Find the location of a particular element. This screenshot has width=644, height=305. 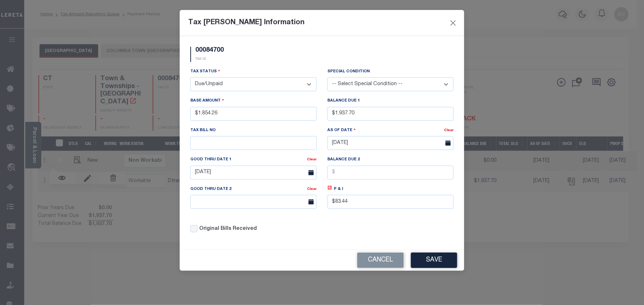

p: TAX ID is located at coordinates (210, 59).